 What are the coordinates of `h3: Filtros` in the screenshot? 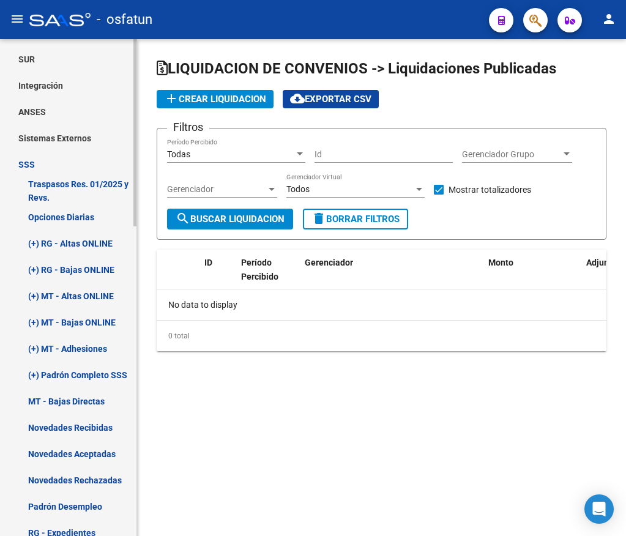 It's located at (188, 127).